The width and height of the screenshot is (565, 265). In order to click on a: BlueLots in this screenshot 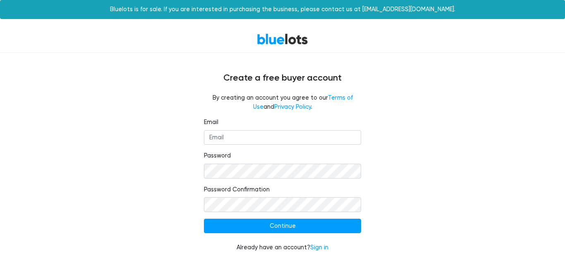, I will do `click(283, 39)`.